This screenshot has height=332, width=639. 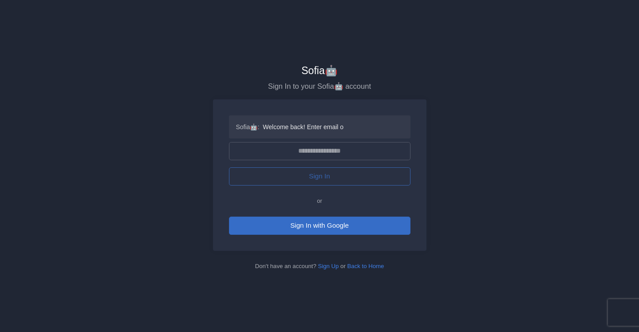 I want to click on p: Sign In to your Sofia🤖 account, so click(x=320, y=86).